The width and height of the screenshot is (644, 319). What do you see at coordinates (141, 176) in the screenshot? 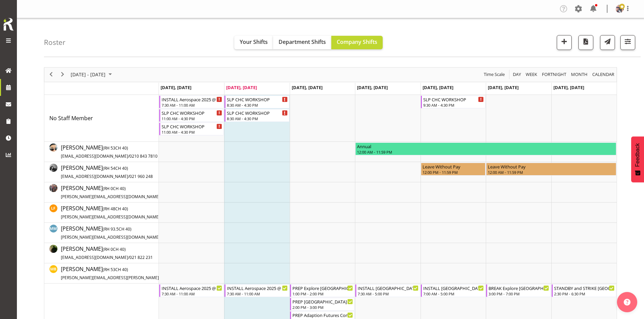
I see `span: 021 960 248` at bounding box center [141, 176].